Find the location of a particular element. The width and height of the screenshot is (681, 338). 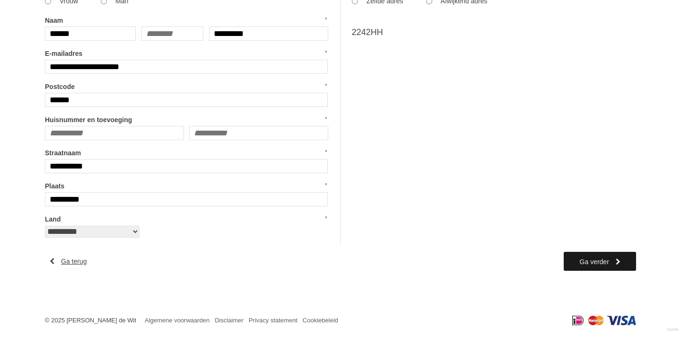

label: Huisnummer en toevoeging is located at coordinates (186, 120).